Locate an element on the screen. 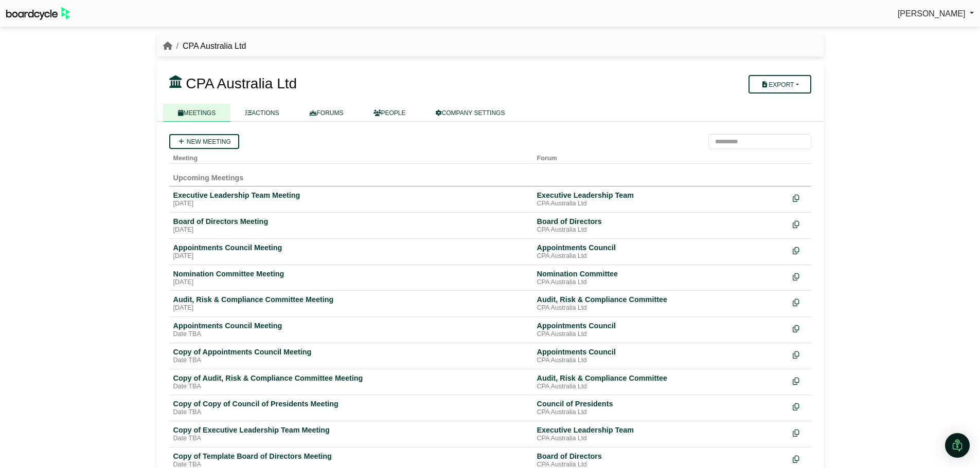 The height and width of the screenshot is (468, 980). a: Appointments Council Meeting Date TBA is located at coordinates (351, 330).